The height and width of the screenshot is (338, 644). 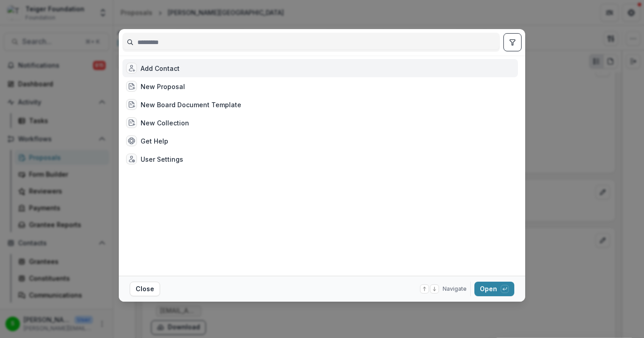 What do you see at coordinates (162, 159) in the screenshot?
I see `div: User Settings` at bounding box center [162, 159].